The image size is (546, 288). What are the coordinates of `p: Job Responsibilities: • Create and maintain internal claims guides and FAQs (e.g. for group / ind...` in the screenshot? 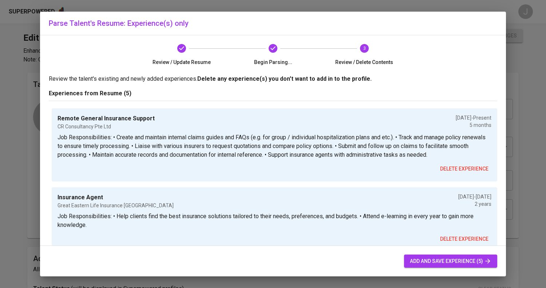 It's located at (274, 146).